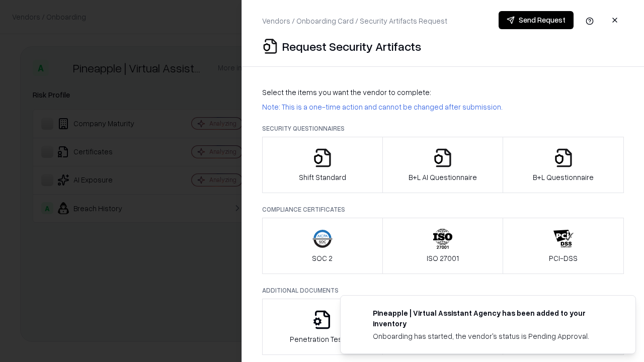  I want to click on p: Request Security Artifacts, so click(352, 46).